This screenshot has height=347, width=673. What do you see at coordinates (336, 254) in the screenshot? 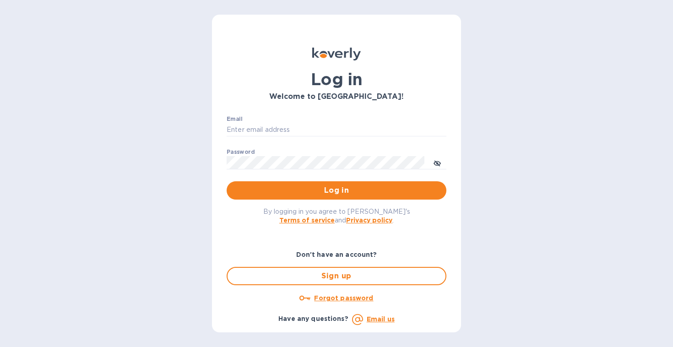
I see `b: Don't have an account?` at bounding box center [336, 254].